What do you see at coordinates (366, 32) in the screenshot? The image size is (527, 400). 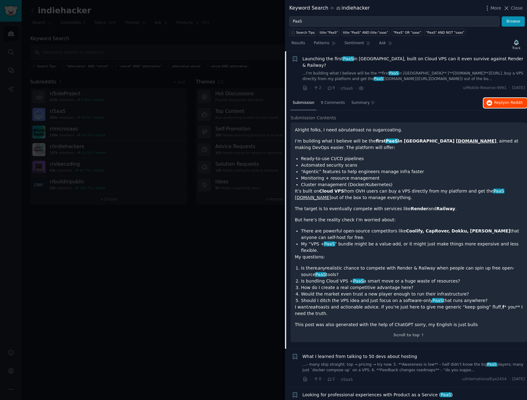 I see `div: title:"PaaS" AND title:"saas"` at bounding box center [366, 32].